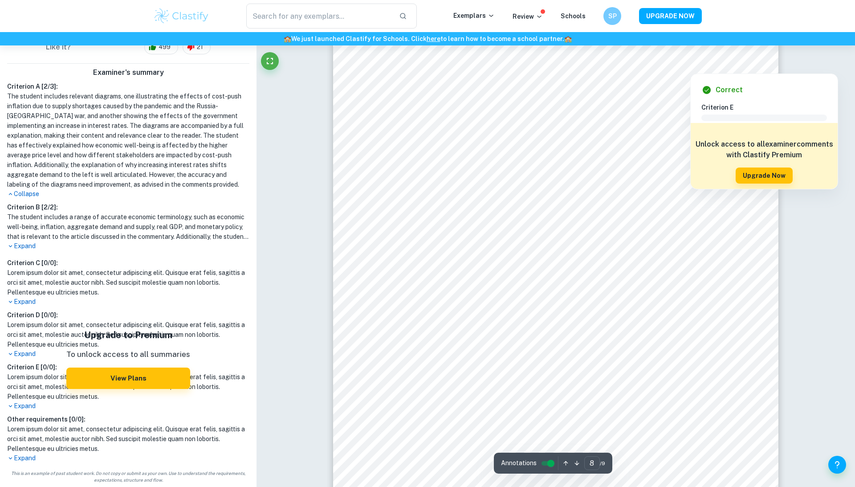 The height and width of the screenshot is (487, 855). Describe the element at coordinates (181, 16) in the screenshot. I see `a: Clastify logo` at that location.